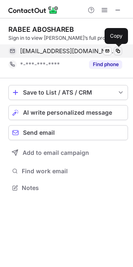 The height and width of the screenshot is (267, 133). I want to click on div: Save to List / ATS / CRM, so click(68, 92).